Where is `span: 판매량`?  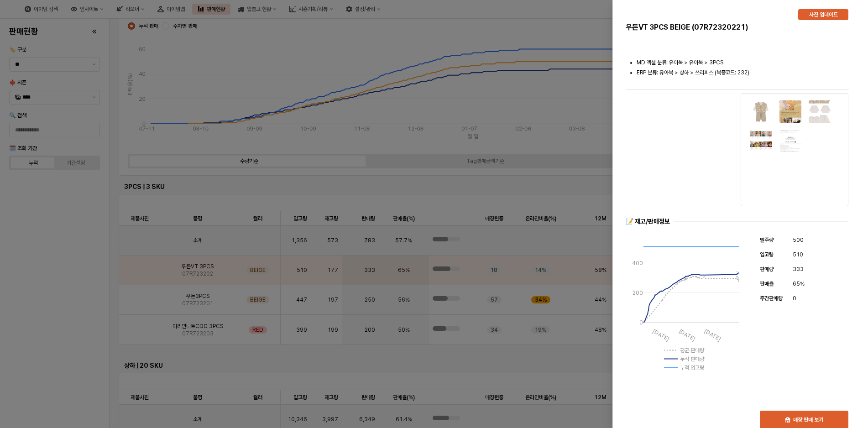
span: 판매량 is located at coordinates (767, 269).